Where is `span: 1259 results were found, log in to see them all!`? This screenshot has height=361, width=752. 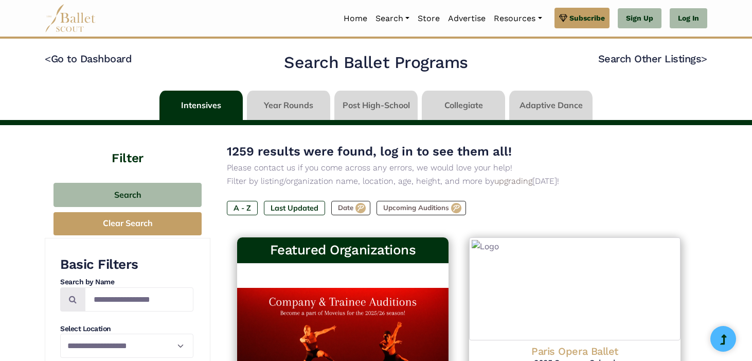 span: 1259 results were found, log in to see them all! is located at coordinates (369, 151).